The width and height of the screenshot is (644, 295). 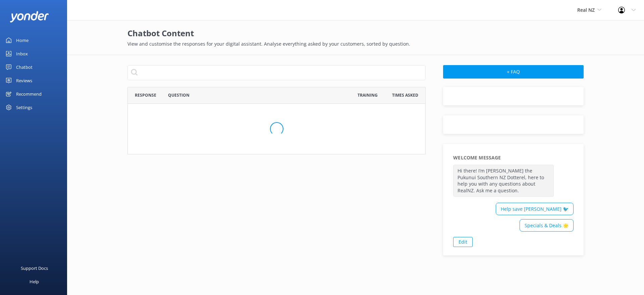 I want to click on span: Real NZ, so click(x=586, y=10).